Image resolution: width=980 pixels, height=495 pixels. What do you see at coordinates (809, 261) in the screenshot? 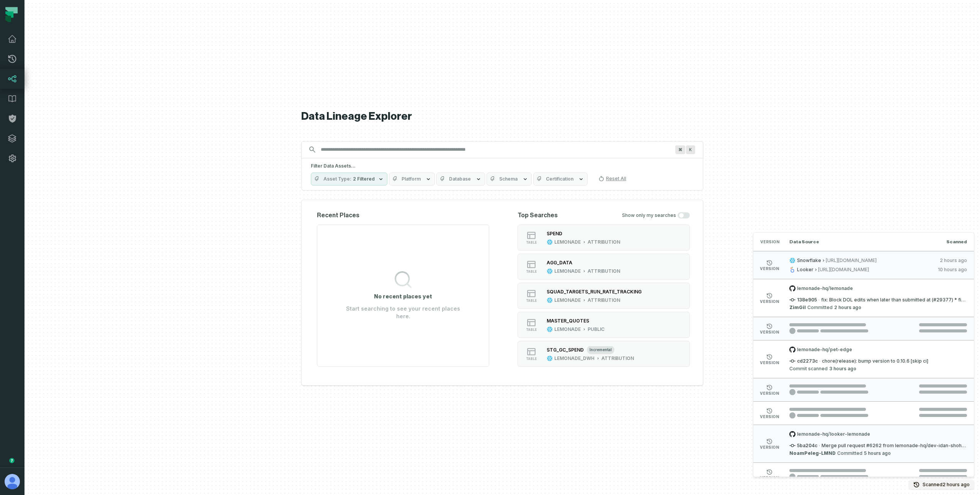
I see `span: Snowflake` at bounding box center [809, 261].